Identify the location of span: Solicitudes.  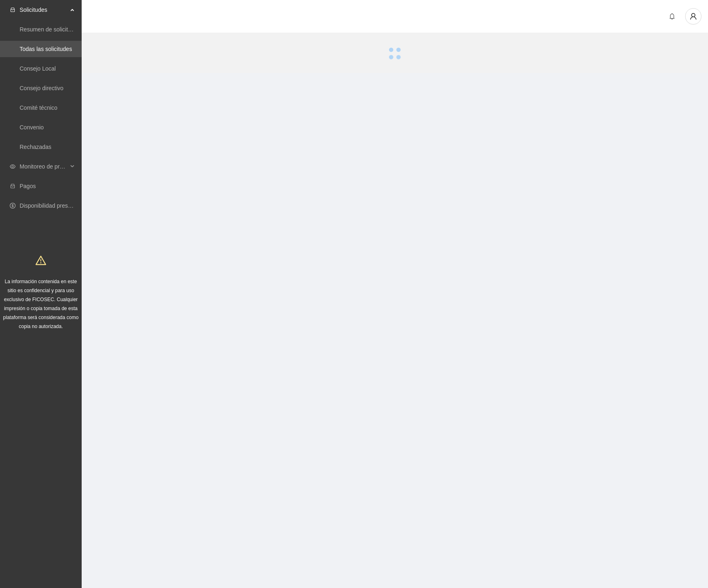
(44, 10).